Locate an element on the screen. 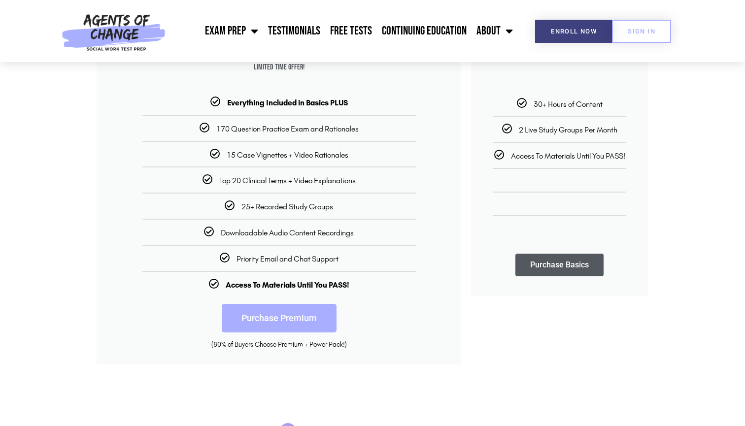 The width and height of the screenshot is (745, 426). nav: Menu is located at coordinates (344, 31).